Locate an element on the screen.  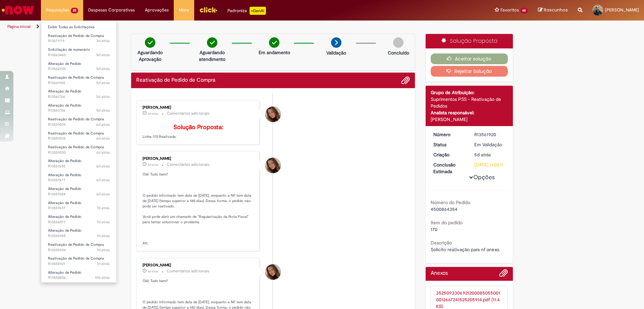
p: Linha 170 Reativada. is located at coordinates (198, 132).